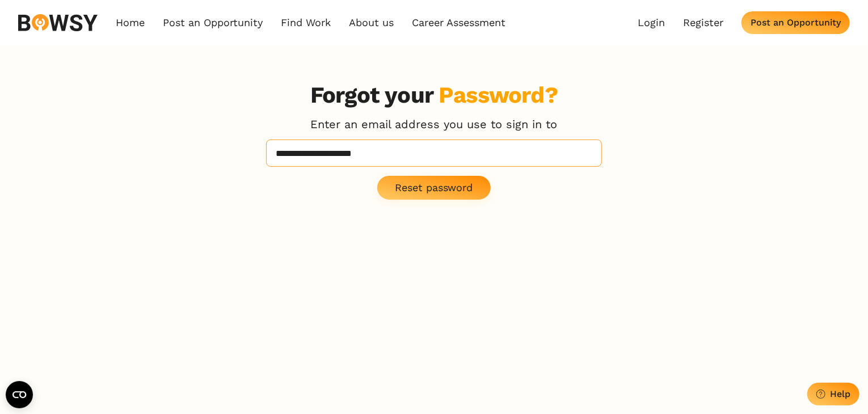 The image size is (868, 414). What do you see at coordinates (458, 23) in the screenshot?
I see `a: Career Assessment` at bounding box center [458, 23].